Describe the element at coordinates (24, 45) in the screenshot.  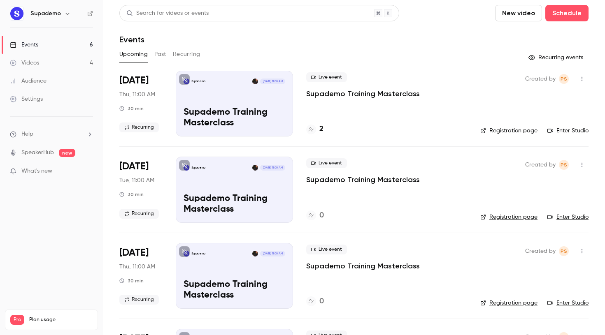
I see `div: Events` at that location.